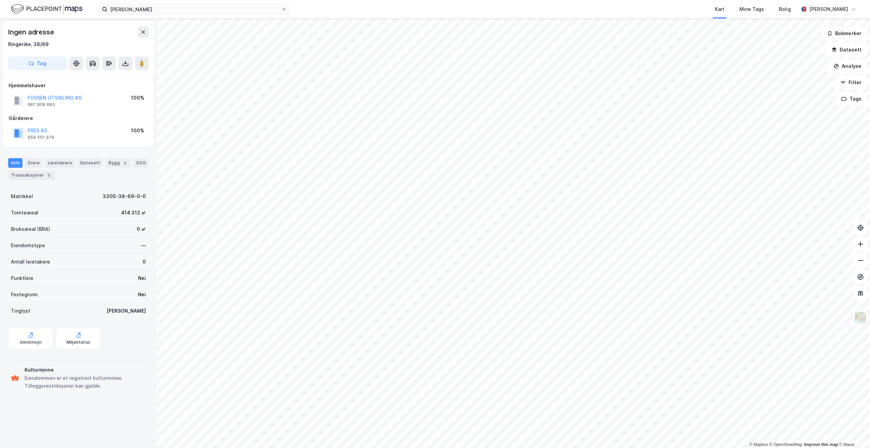  I want to click on div: Punktleie, so click(22, 278).